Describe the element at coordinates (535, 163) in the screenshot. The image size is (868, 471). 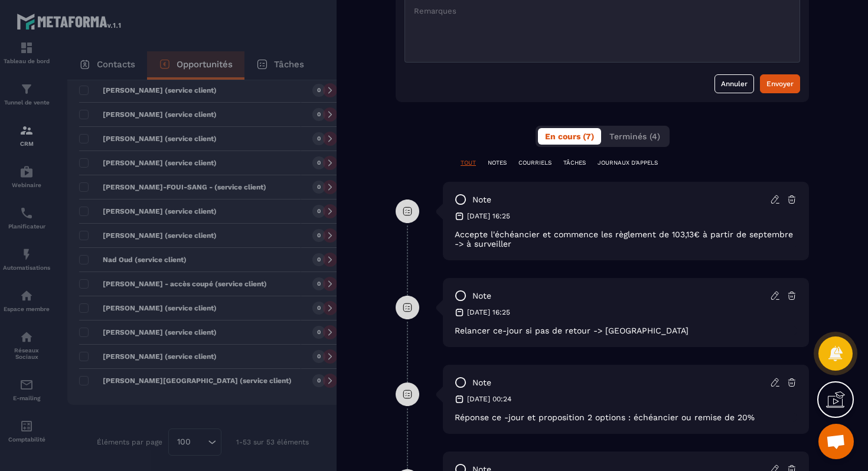
I see `p: COURRIELS` at that location.